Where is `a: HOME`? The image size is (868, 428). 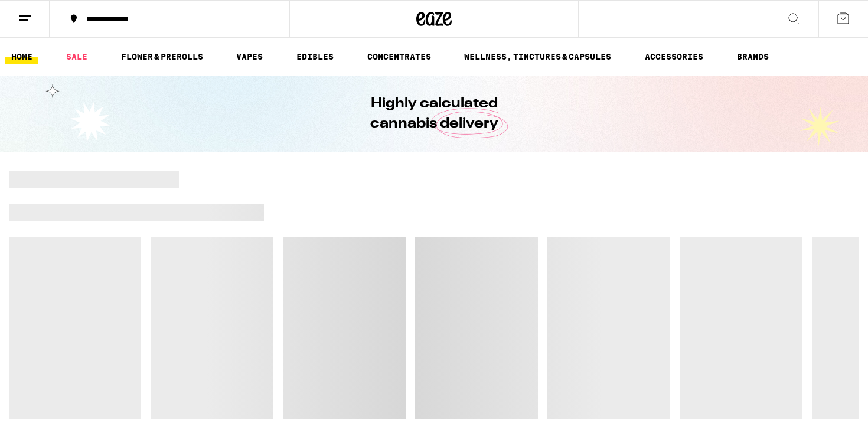
a: HOME is located at coordinates (22, 57).